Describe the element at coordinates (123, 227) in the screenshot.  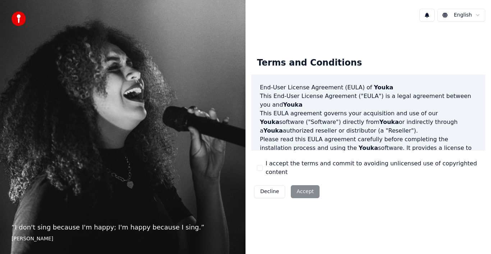
I see `p: “ I don't sing because I'm happy; I'm happy because I sing. ”` at that location.